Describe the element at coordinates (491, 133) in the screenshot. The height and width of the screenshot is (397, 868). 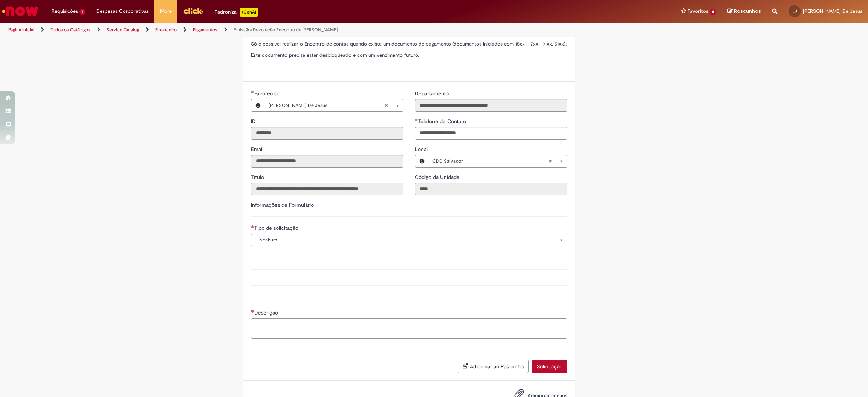
I see `input: Telefone de Contato` at that location.